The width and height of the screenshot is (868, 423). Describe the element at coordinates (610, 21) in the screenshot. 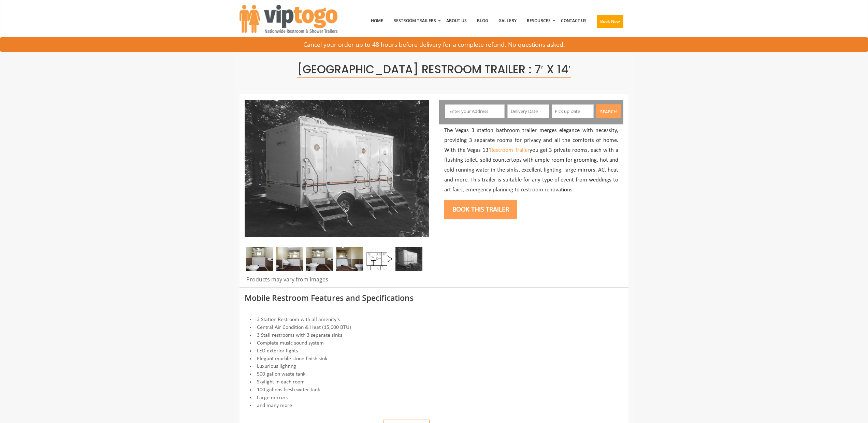

I see `button: Book Now` at that location.